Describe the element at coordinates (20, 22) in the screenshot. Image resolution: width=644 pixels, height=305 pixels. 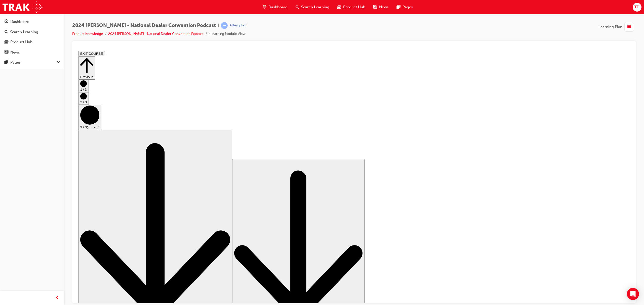
I see `div: Dashboard` at that location.